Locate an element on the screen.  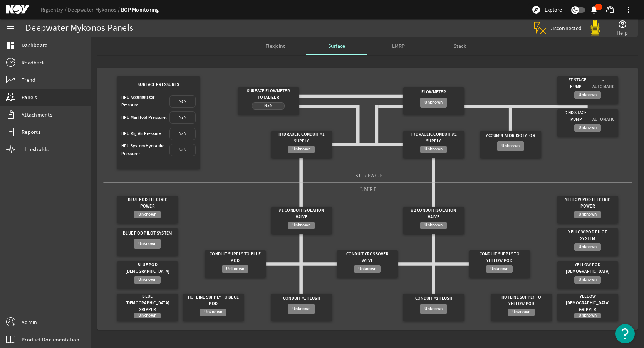
div: Conduit Supply to Blue Pod is located at coordinates (235, 257).